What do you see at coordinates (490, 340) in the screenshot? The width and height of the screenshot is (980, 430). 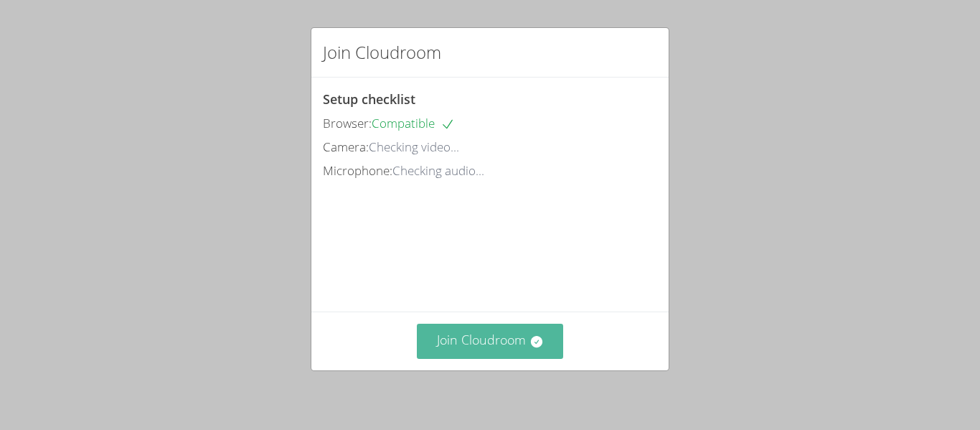 I see `button: Join Cloudroom` at bounding box center [490, 340].